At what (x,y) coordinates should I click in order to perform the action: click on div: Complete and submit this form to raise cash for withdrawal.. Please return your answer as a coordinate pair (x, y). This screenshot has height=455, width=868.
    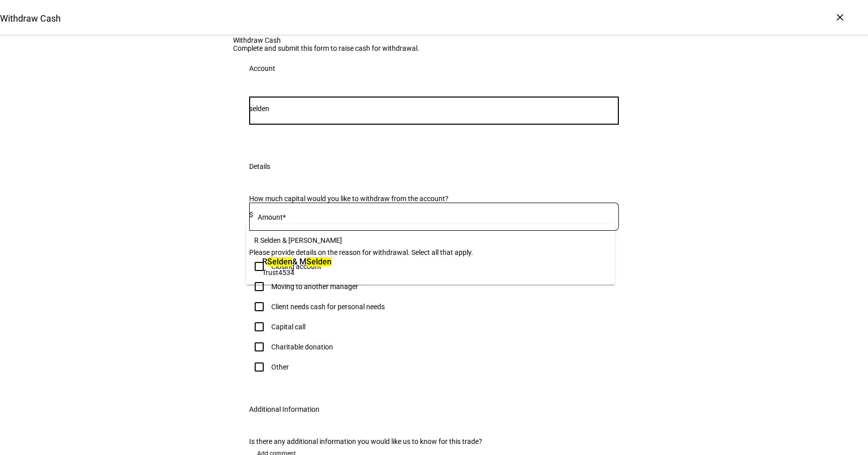
    Looking at the image, I should click on (434, 49).